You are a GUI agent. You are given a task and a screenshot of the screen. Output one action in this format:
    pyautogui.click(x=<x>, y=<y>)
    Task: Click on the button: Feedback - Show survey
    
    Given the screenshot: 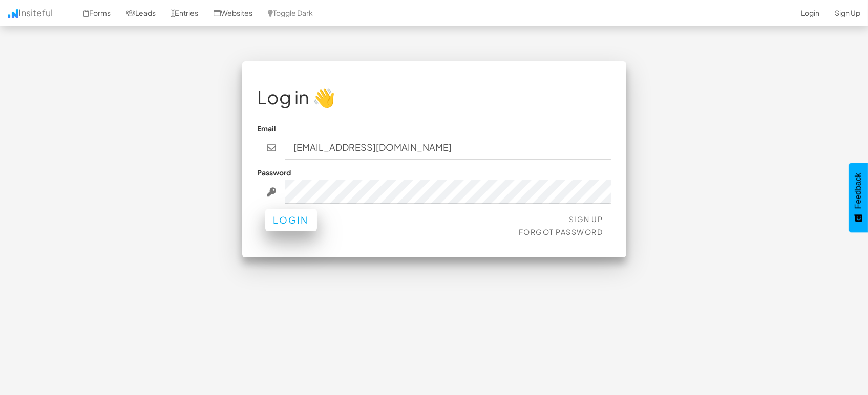 What is the action you would take?
    pyautogui.click(x=858, y=198)
    